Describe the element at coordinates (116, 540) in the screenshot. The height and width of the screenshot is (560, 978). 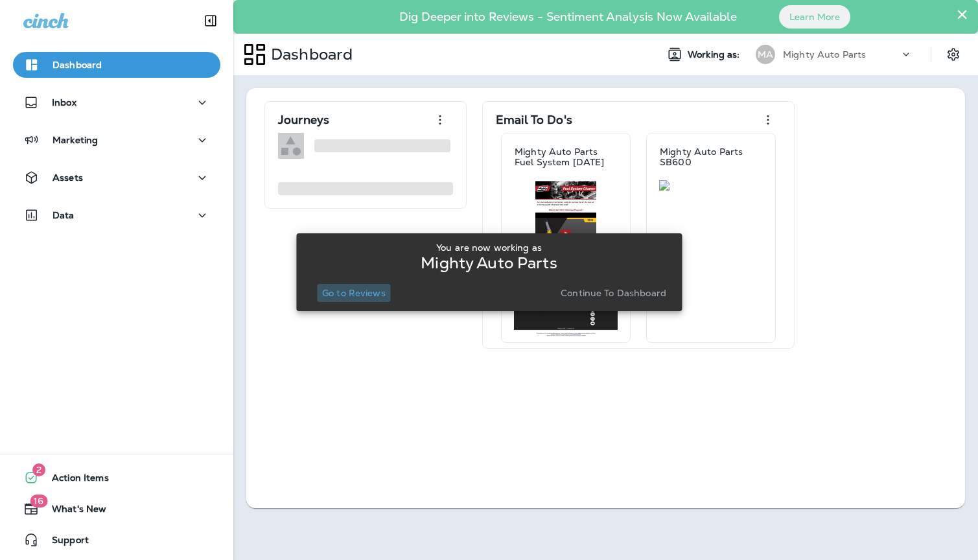
I see `button: Support` at that location.